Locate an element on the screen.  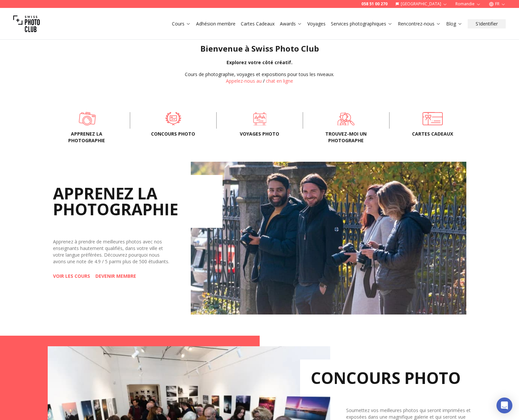
a: DEVENIR MEMBRE is located at coordinates (115, 276).